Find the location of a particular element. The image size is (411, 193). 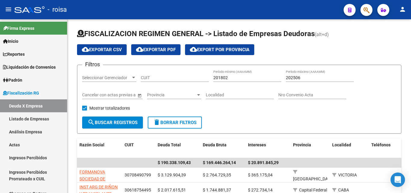

button: Buscar Registros is located at coordinates (113, 122).